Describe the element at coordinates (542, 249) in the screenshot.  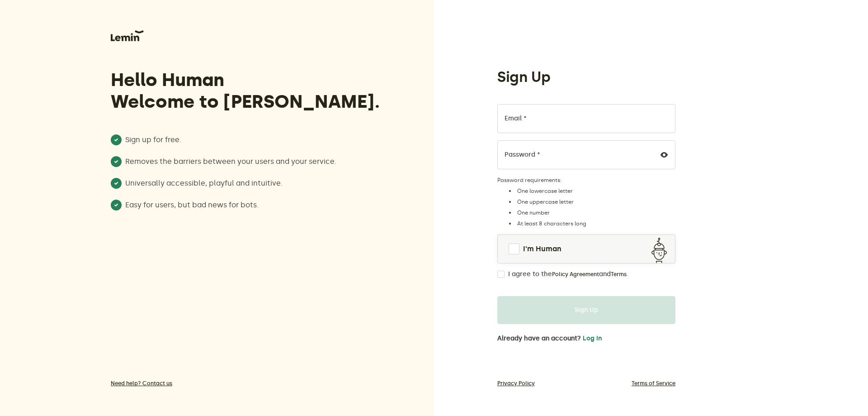
I see `span: I'm Human` at that location.